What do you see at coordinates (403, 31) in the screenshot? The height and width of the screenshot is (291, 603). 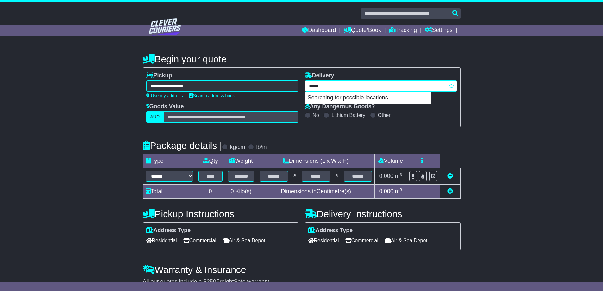 I see `a: Tracking` at bounding box center [403, 31].